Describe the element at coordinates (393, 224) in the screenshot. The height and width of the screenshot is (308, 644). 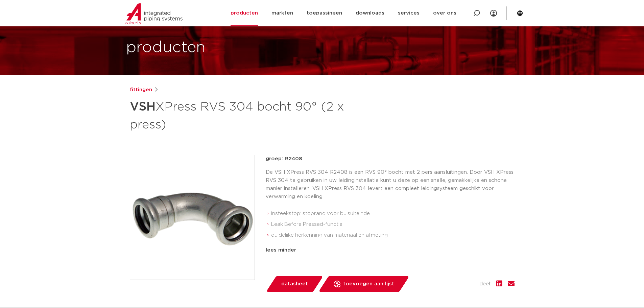
I see `li: Leak Before Pressed-functie` at that location.